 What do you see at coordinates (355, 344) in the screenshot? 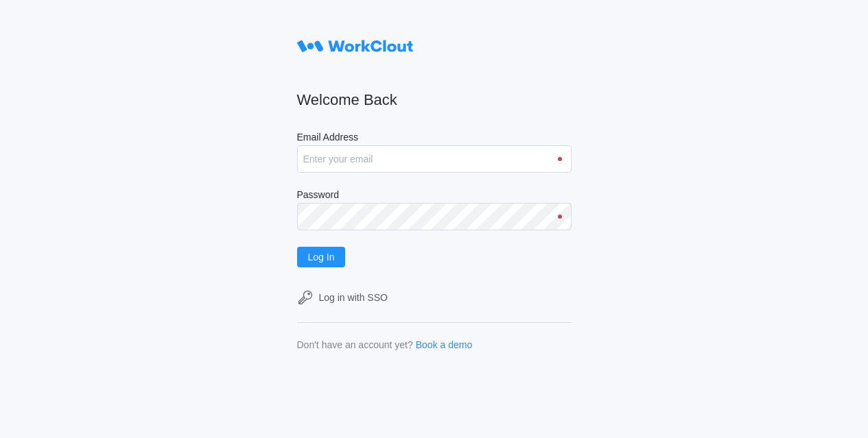
I see `div: Don't have an account yet?` at bounding box center [355, 344].